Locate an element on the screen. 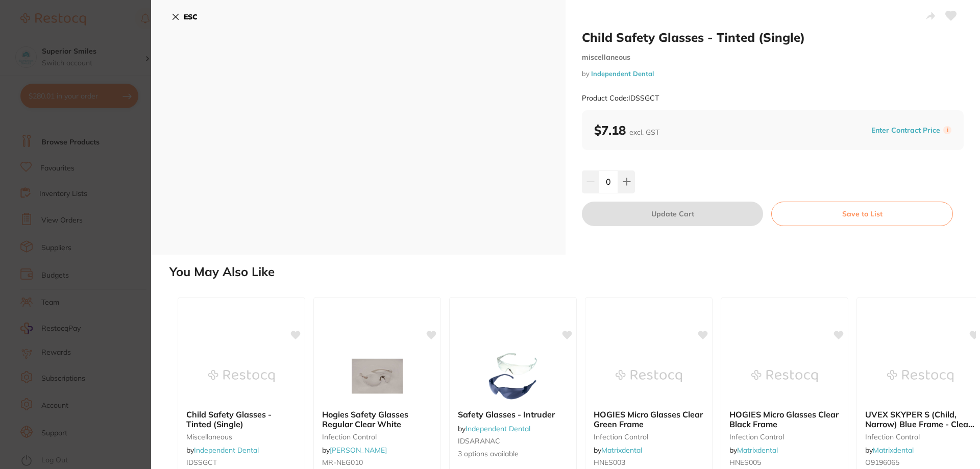 The height and width of the screenshot is (469, 980). img: HOGIES Micro Glasses Clear Green Frame is located at coordinates (648, 376).